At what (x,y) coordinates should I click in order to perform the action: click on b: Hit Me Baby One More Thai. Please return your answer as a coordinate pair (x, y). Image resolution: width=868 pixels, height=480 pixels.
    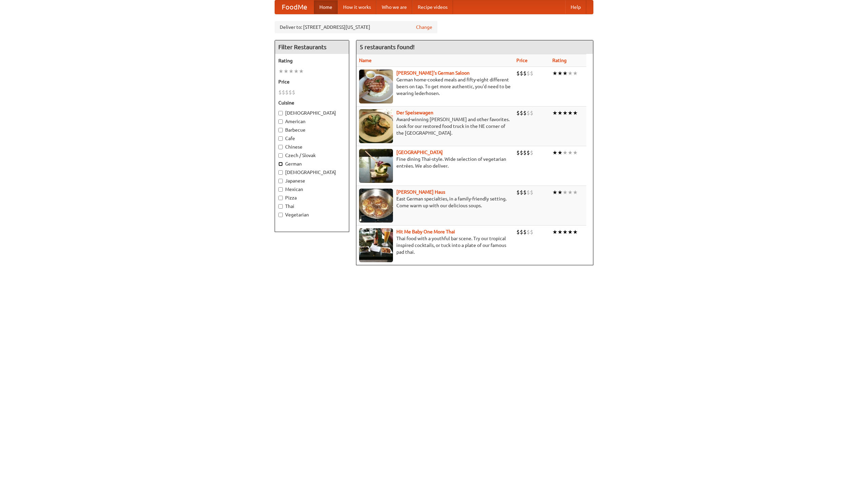
    Looking at the image, I should click on (426, 232).